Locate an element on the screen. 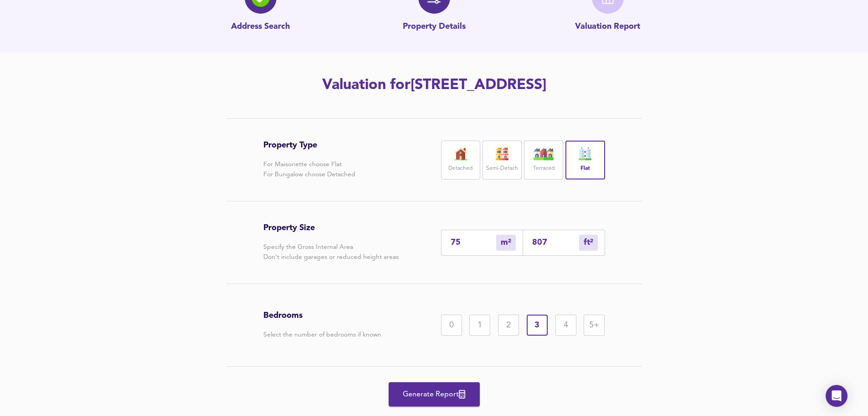 The width and height of the screenshot is (868, 416). input: Sqft is located at coordinates (556, 242).